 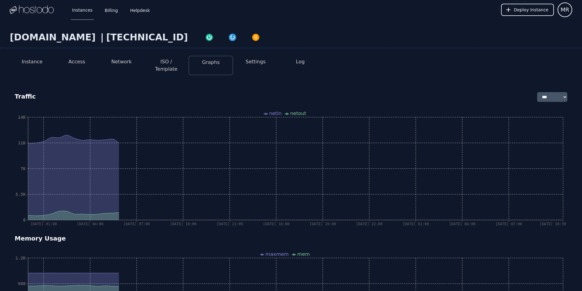 What do you see at coordinates (23, 168) in the screenshot?
I see `tspan: 7K` at bounding box center [23, 168].